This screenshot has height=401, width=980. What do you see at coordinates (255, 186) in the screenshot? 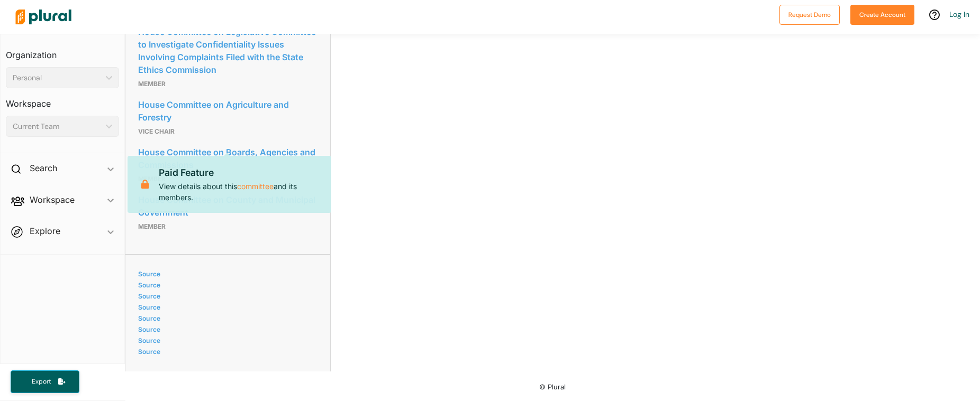
I see `a: committee` at bounding box center [255, 186].